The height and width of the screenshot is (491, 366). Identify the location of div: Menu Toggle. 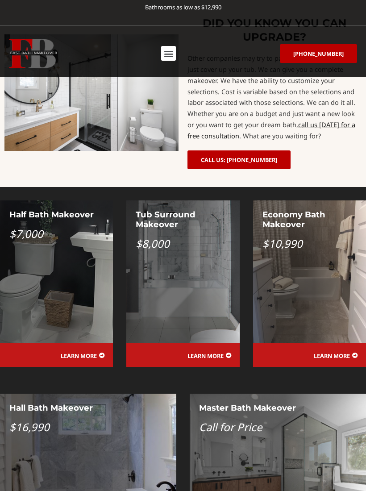
(168, 53).